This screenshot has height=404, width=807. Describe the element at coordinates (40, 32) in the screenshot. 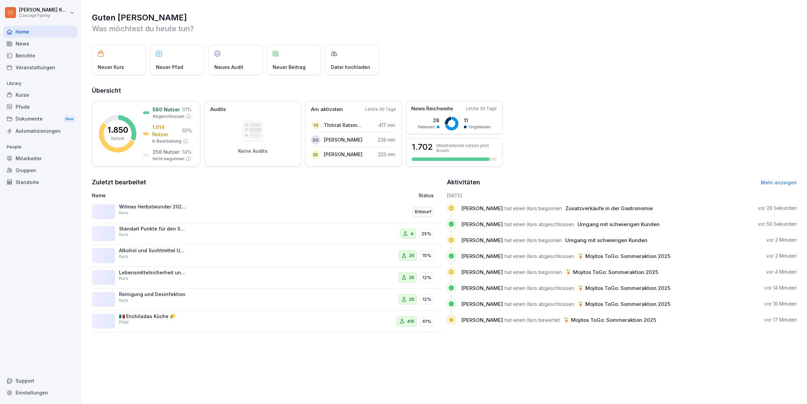

I see `a: Home` at that location.